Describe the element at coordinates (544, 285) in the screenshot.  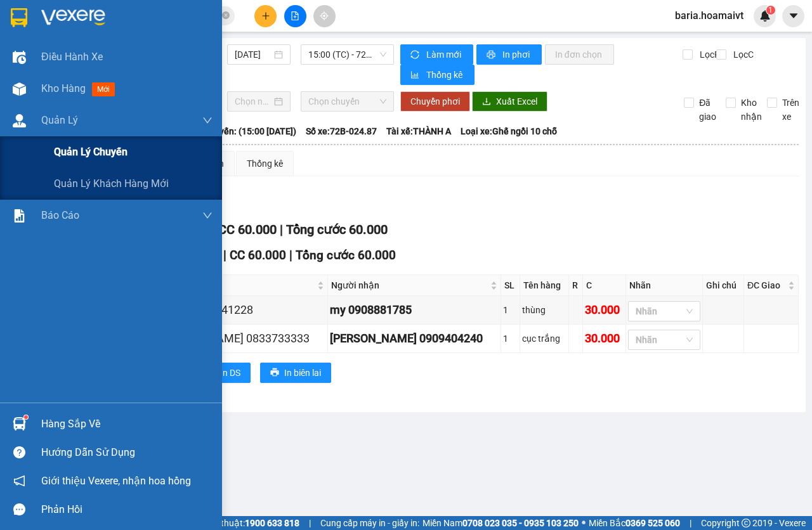
I see `th: Tên hàng` at that location.